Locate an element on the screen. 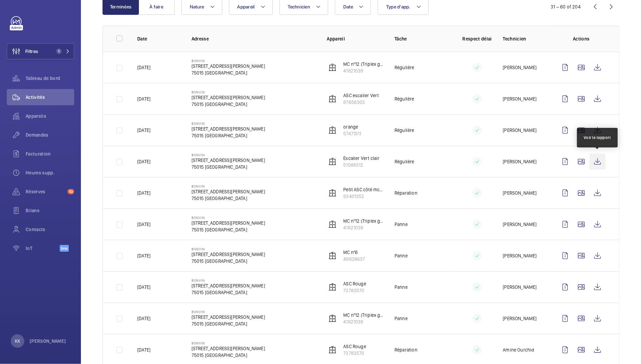  p: Petit ASC côté mc6 NR9 is located at coordinates (363, 190).